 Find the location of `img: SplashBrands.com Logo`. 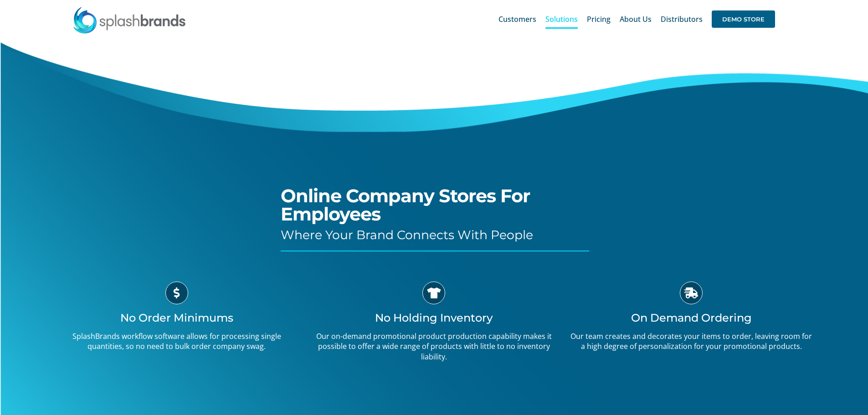

img: SplashBrands.com Logo is located at coordinates (129, 20).